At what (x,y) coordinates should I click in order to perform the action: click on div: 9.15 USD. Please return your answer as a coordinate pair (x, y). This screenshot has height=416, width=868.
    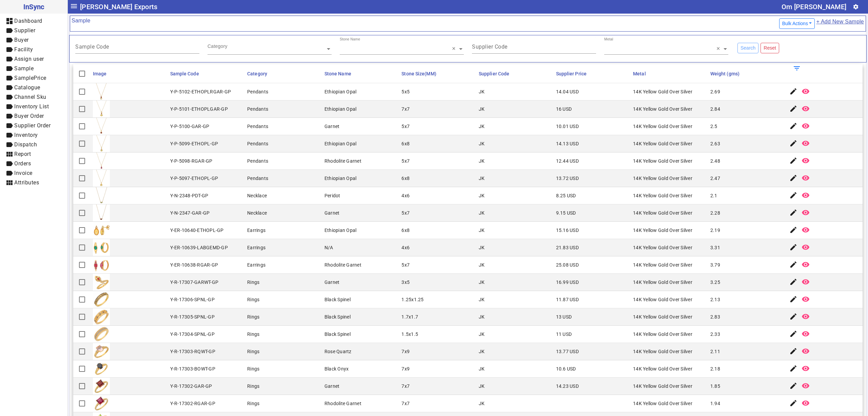
    Looking at the image, I should click on (566, 213).